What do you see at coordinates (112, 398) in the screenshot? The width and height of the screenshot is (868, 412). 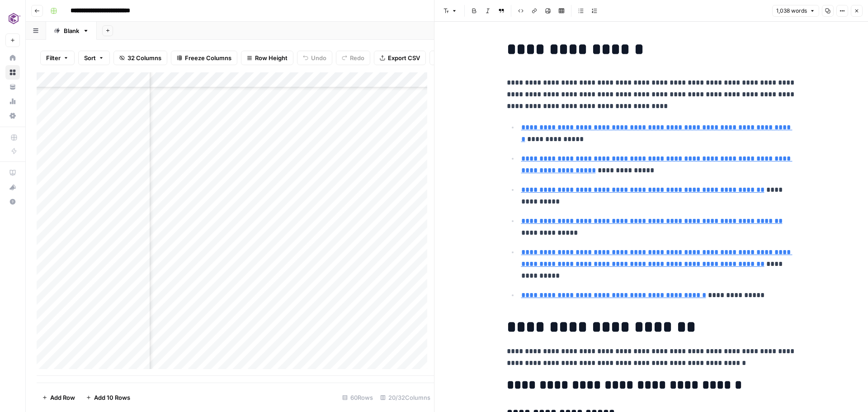 I see `span: Add 10 Rows` at bounding box center [112, 398].